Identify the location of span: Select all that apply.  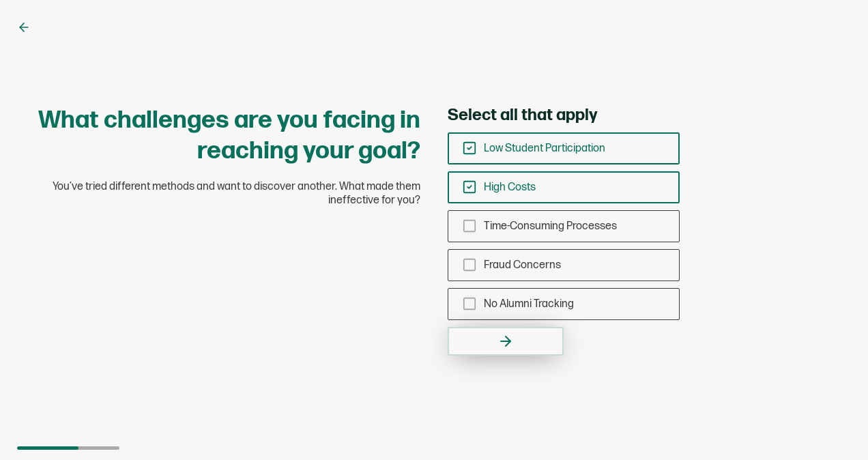
(522, 116).